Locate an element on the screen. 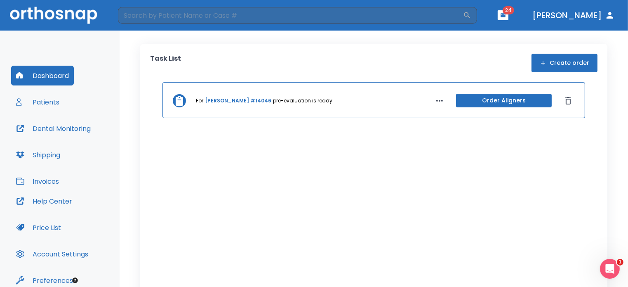 The image size is (628, 287). a: Help Center is located at coordinates (44, 201).